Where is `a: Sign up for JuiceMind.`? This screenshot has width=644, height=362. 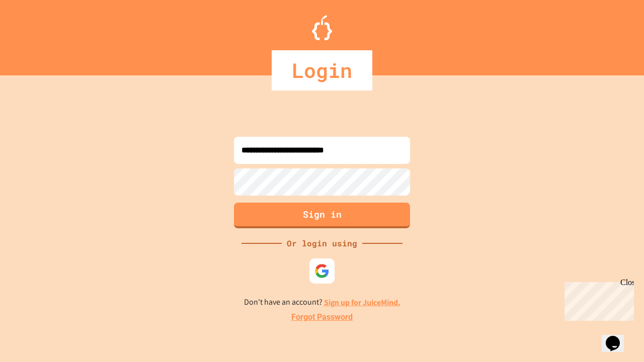 a: Sign up for JuiceMind. is located at coordinates (362, 303).